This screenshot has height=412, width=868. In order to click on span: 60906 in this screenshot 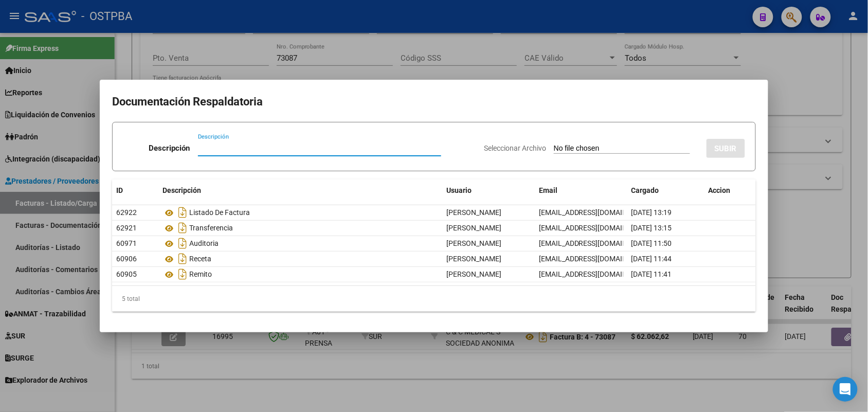, I will do `click(127, 259)`.